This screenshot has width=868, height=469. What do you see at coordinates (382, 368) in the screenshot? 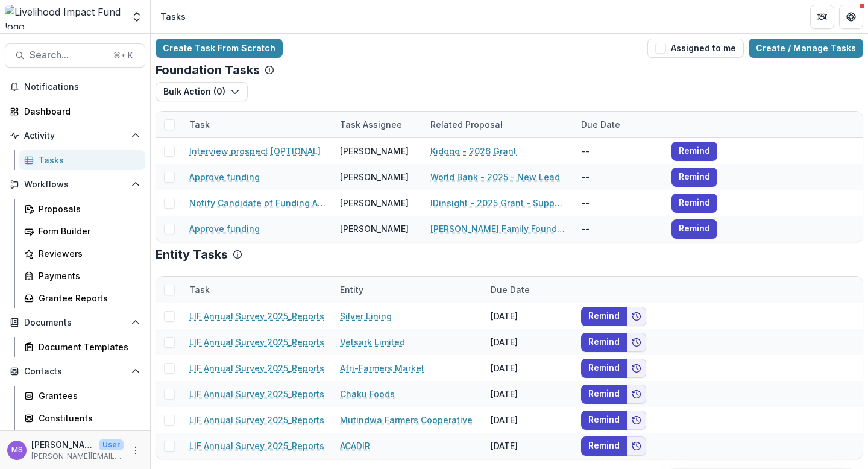
I see `a: Afri-Farmers Market` at bounding box center [382, 368].